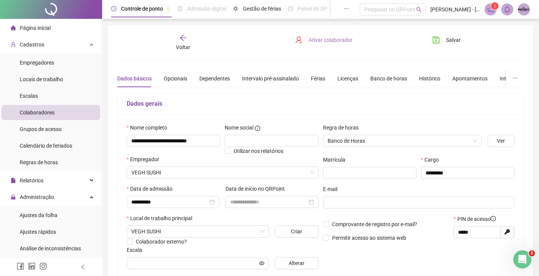 The image size is (539, 276). Describe the element at coordinates (175, 79) in the screenshot. I see `div: Opcionais` at that location.